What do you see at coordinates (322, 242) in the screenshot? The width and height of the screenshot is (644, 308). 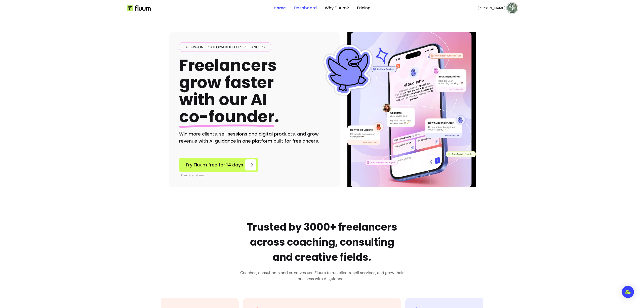 I see `h2: Trusted by 3000+ freelancers across coaching, consulting and creative fields.` at bounding box center [322, 242].